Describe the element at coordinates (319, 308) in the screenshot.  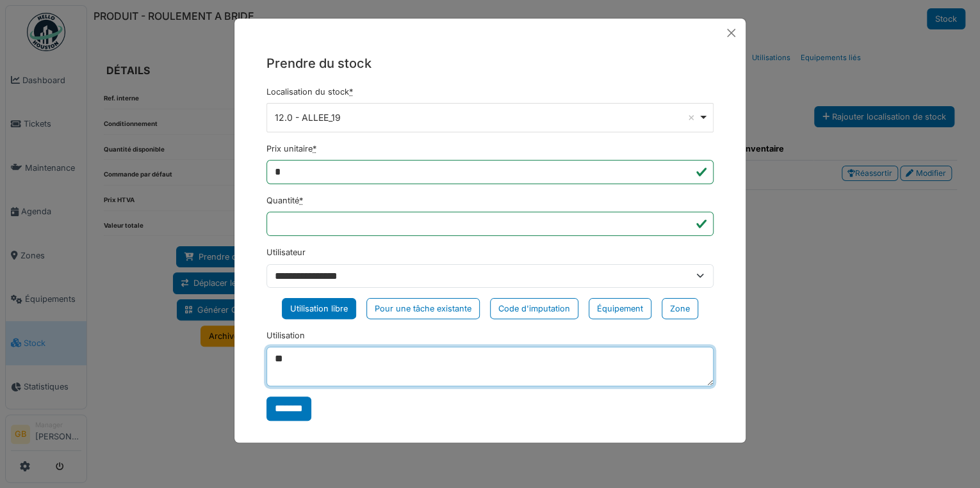
I see `div: Utilisation libre` at that location.